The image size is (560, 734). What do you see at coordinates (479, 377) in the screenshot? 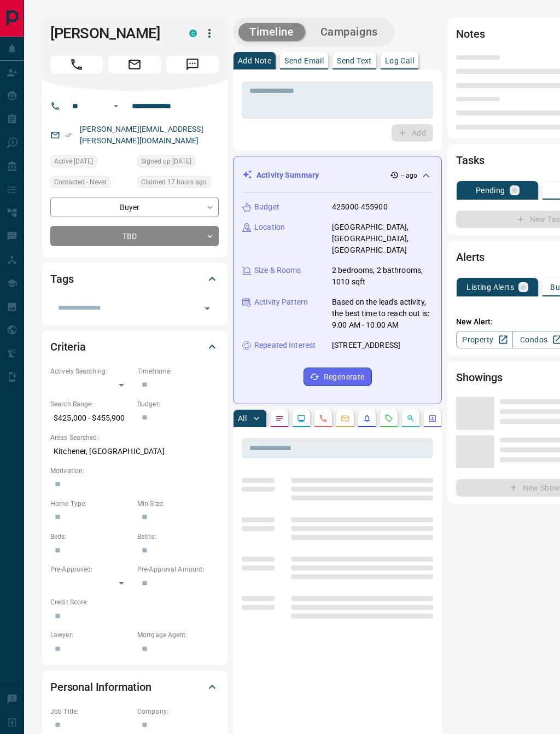
I see `h2: Showings` at bounding box center [479, 377].